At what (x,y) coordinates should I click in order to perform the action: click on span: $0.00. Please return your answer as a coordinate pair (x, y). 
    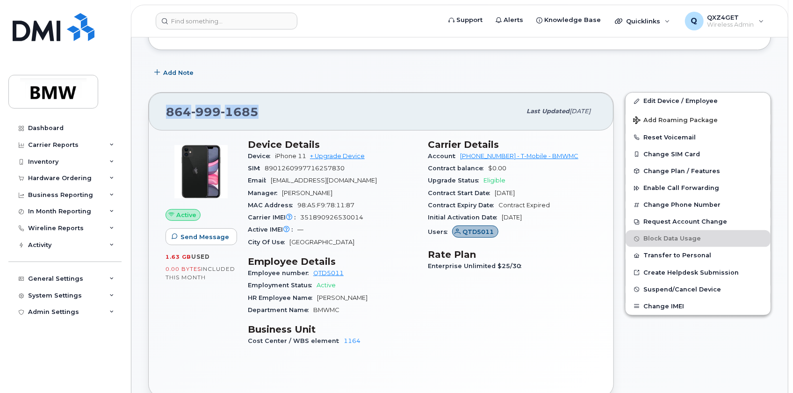
    Looking at the image, I should click on (497, 168).